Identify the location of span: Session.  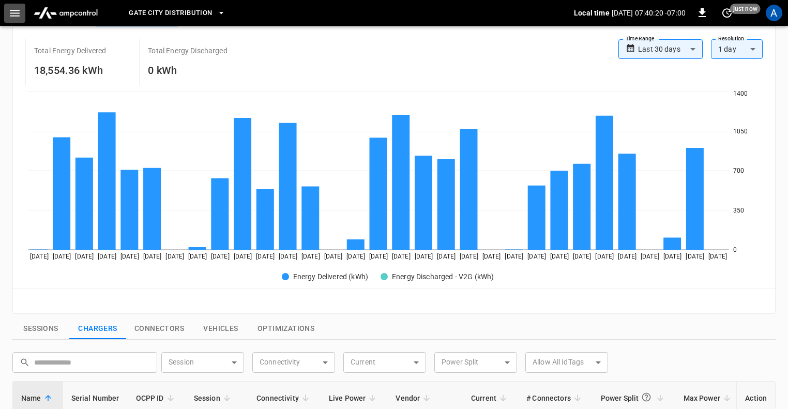
(214, 398).